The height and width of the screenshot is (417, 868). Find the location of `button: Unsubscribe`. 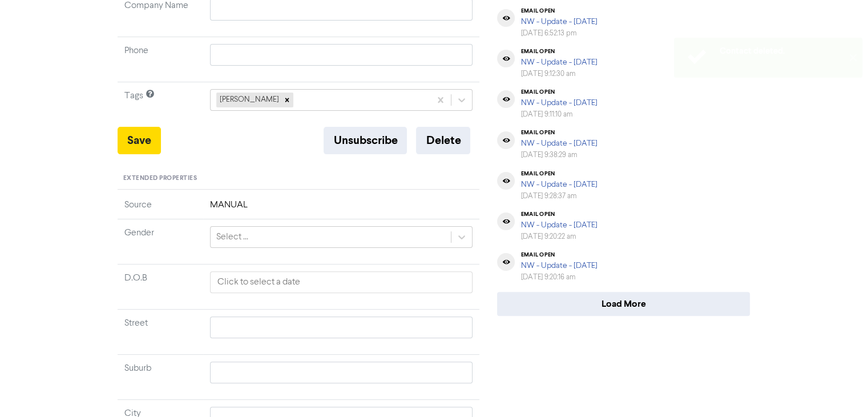

button: Unsubscribe is located at coordinates (366, 141).